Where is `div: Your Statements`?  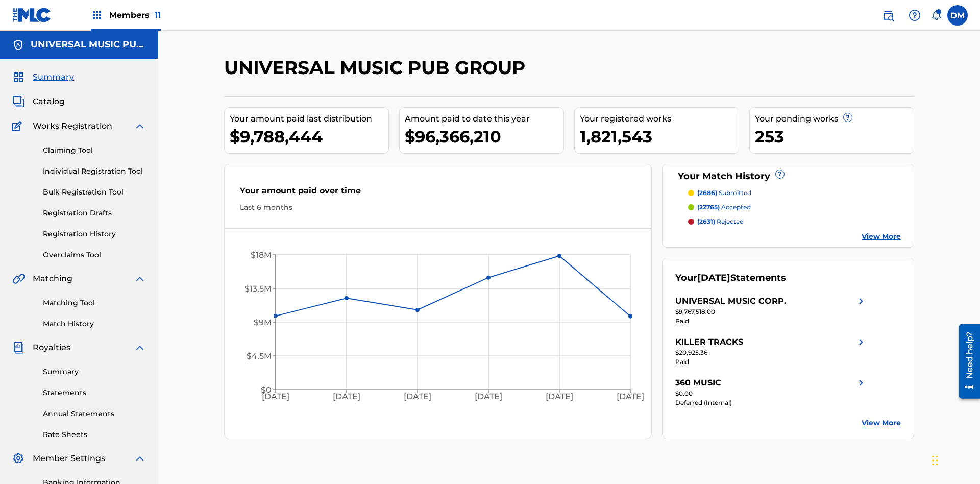 div: Your Statements is located at coordinates (731, 278).